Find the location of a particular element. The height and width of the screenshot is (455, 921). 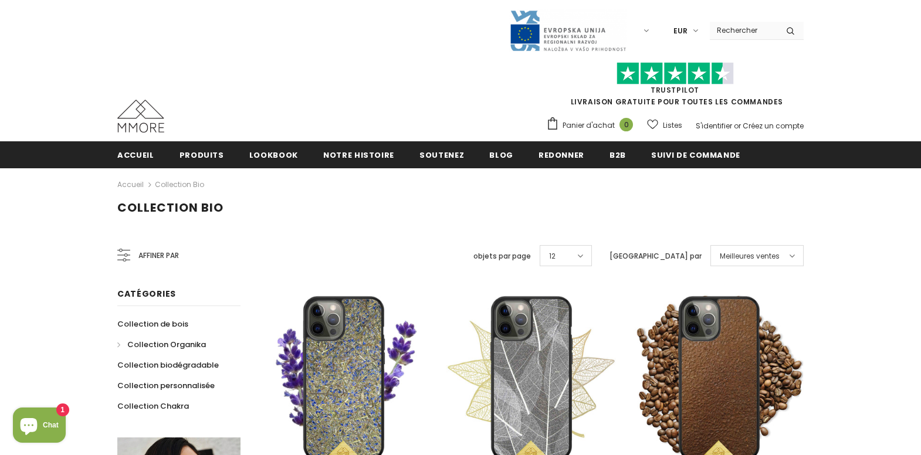

a: B2B is located at coordinates (618, 154).